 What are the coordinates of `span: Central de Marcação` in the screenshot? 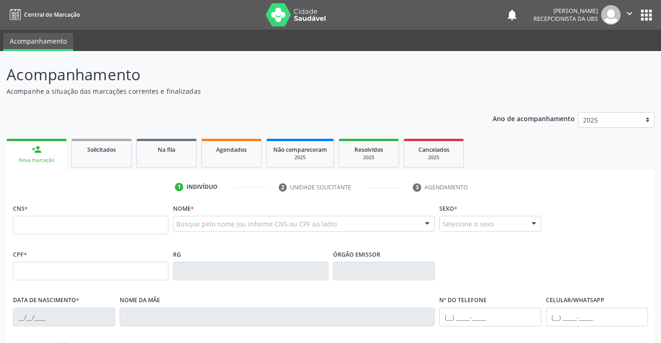 It's located at (52, 14).